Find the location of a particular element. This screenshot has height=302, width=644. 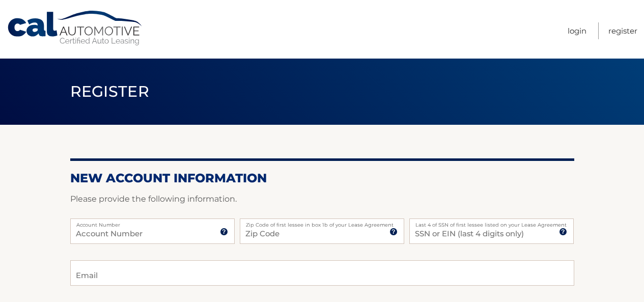

h2: New Account Information is located at coordinates (322, 178).